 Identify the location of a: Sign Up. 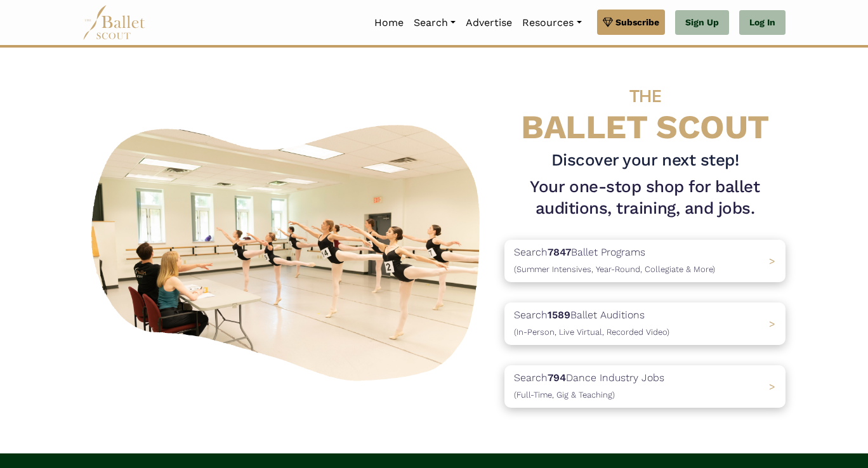
(702, 23).